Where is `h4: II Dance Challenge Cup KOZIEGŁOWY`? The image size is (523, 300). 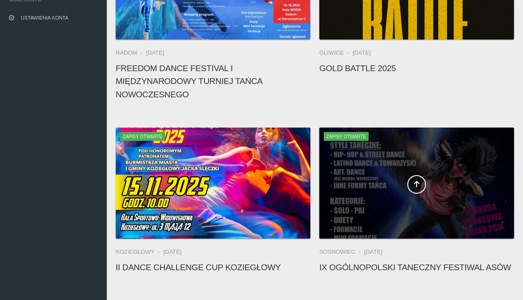 h4: II Dance Challenge Cup KOZIEGŁOWY is located at coordinates (213, 267).